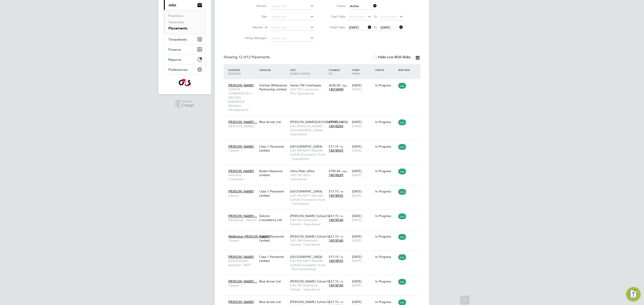 The image size is (644, 305). Describe the element at coordinates (243, 100) in the screenshot. I see `span: SENIOR COMMERCIAL / PRICING MANAGER (Business Development)` at that location.